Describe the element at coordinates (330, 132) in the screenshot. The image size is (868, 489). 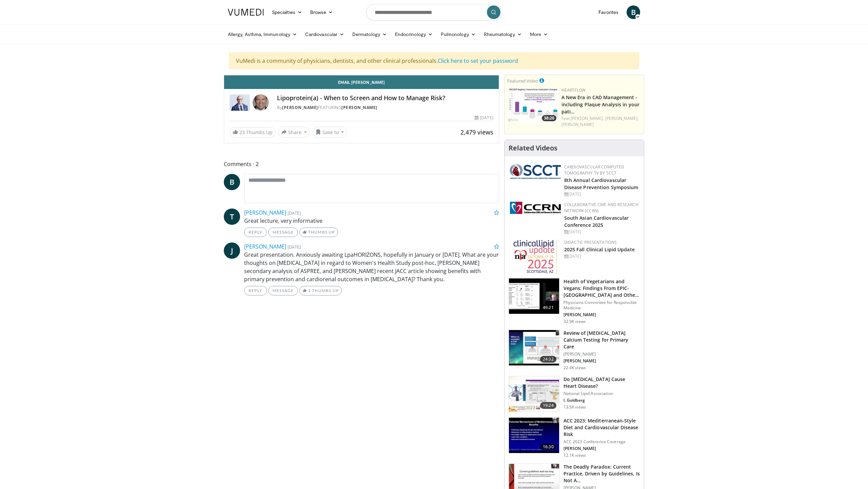
I see `button: Save to` at that location.